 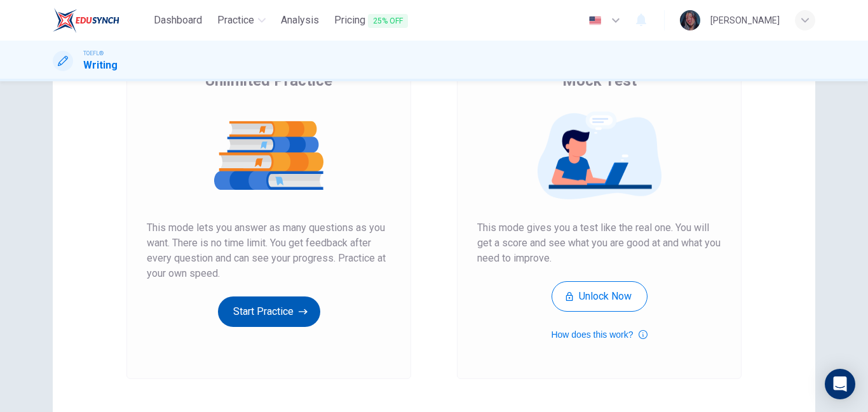 I want to click on button: Dashboard, so click(x=178, y=20).